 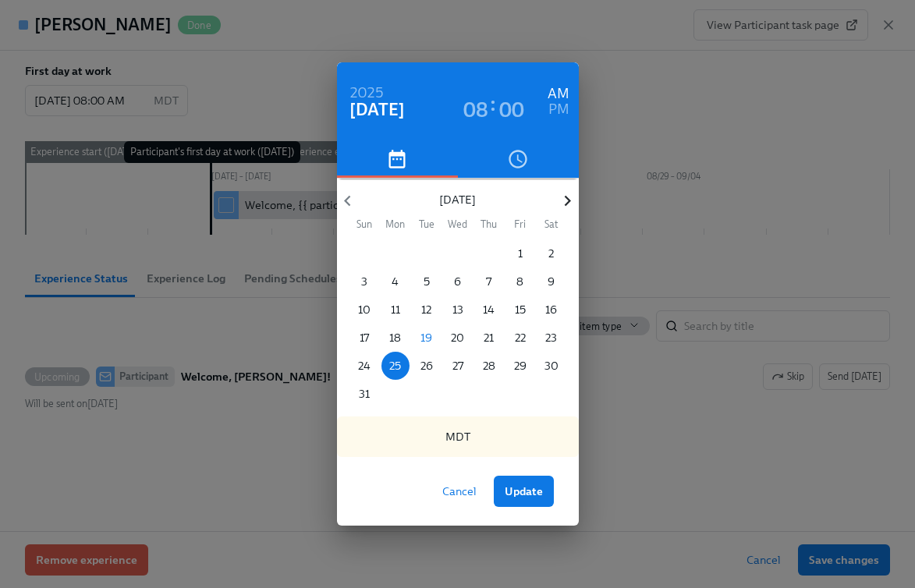 What do you see at coordinates (458, 281) in the screenshot?
I see `button: 6` at bounding box center [458, 281].